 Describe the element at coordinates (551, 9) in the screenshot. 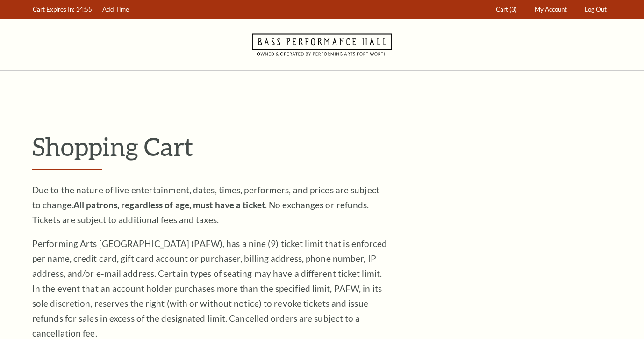

I see `a: My Account` at that location.